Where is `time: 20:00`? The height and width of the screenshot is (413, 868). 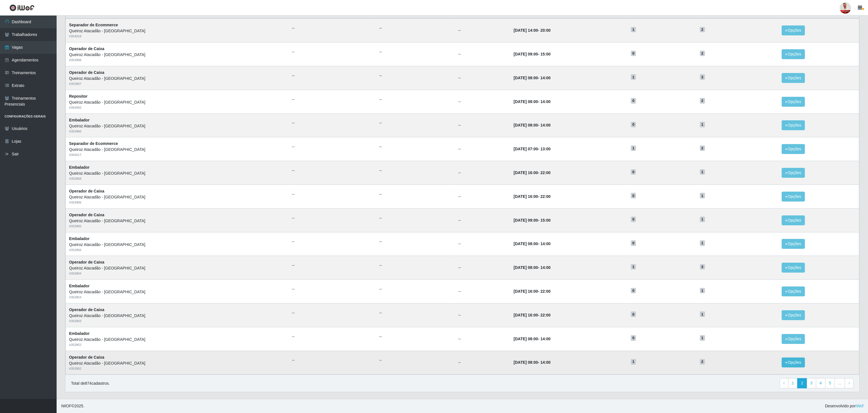
time: 20:00 is located at coordinates (546, 30).